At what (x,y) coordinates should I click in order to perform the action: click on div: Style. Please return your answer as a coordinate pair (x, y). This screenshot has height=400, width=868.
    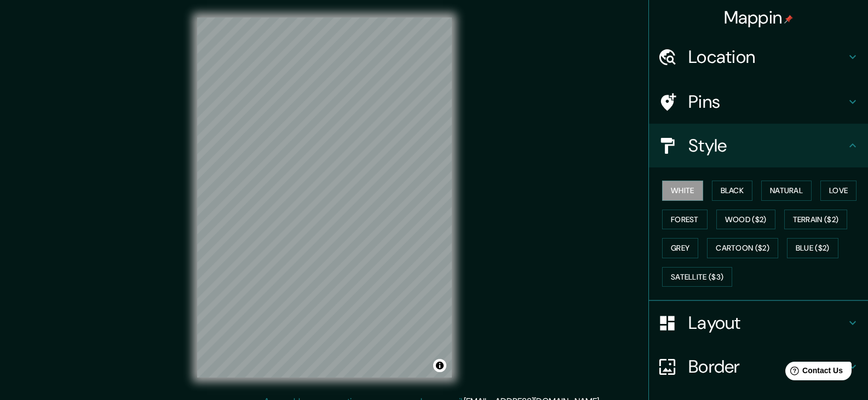
    Looking at the image, I should click on (758, 146).